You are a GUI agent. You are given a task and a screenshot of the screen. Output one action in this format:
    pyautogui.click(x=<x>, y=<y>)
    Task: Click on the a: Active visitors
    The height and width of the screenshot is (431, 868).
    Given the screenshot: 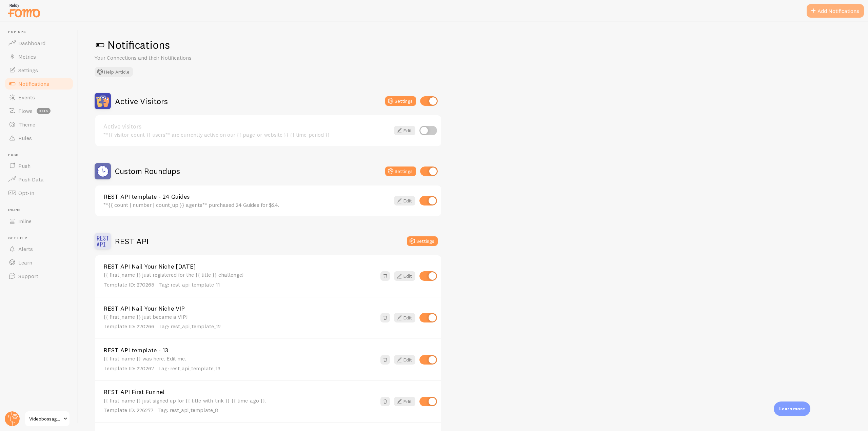 What is the action you would take?
    pyautogui.click(x=247, y=127)
    